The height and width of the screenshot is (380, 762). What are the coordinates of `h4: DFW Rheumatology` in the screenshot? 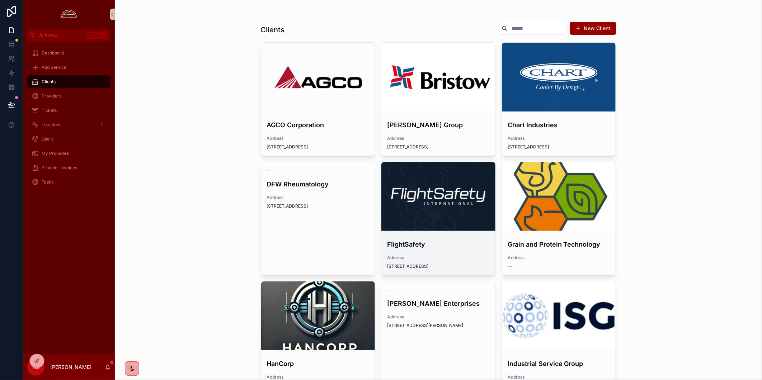 It's located at (318, 184).